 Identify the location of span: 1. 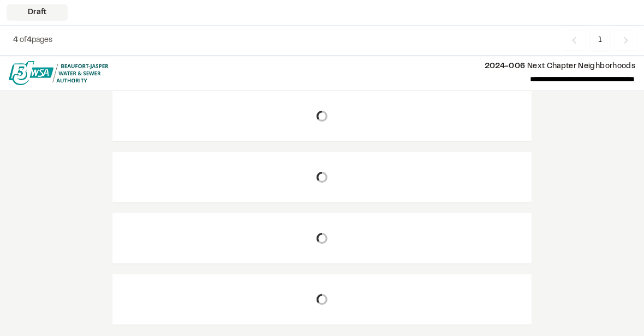
(600, 40).